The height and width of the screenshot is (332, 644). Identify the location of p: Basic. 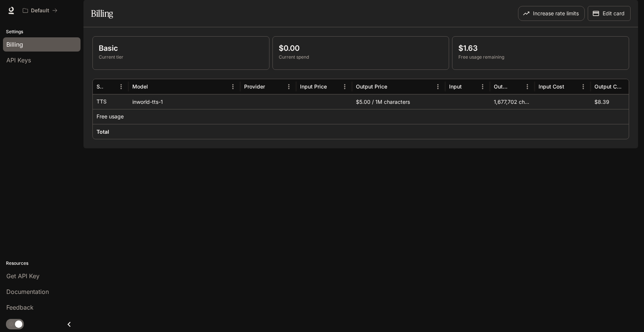
(181, 48).